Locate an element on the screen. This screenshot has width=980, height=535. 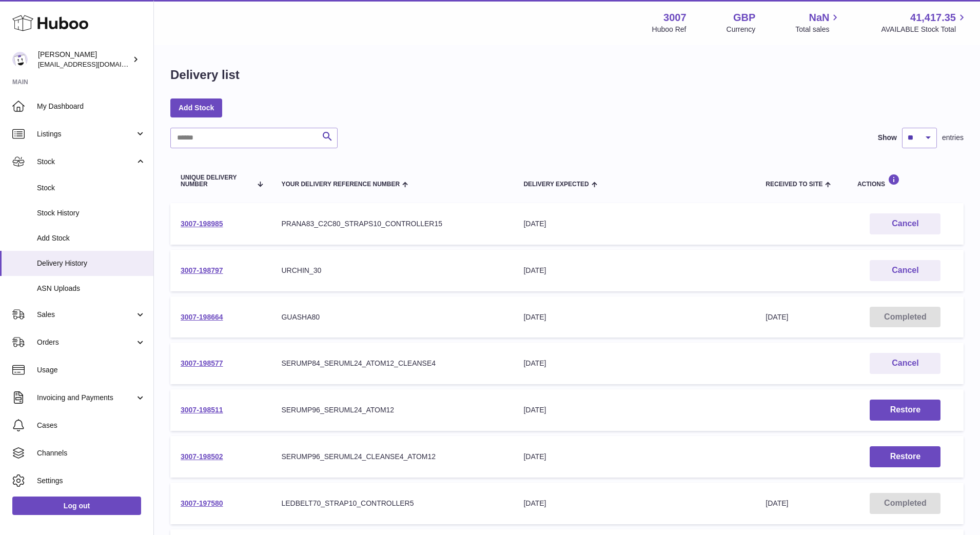
span: Stock History is located at coordinates (91, 213).